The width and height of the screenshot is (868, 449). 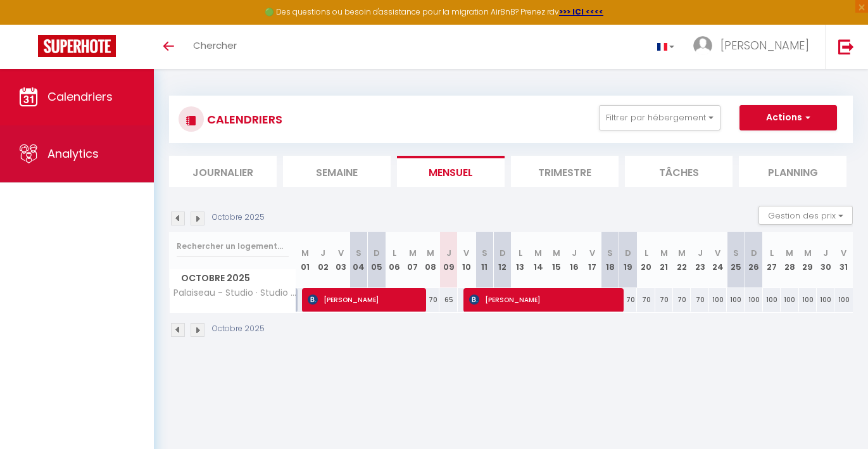 I want to click on li: Planning, so click(x=793, y=171).